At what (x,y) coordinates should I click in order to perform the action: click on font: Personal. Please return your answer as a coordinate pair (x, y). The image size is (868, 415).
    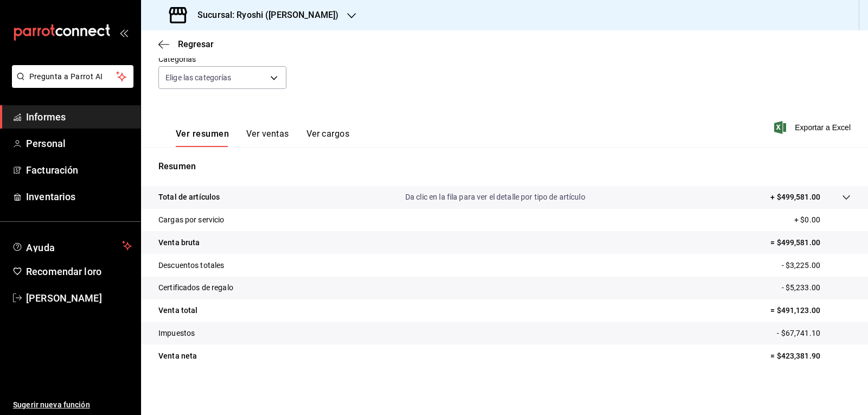
    Looking at the image, I should click on (45, 143).